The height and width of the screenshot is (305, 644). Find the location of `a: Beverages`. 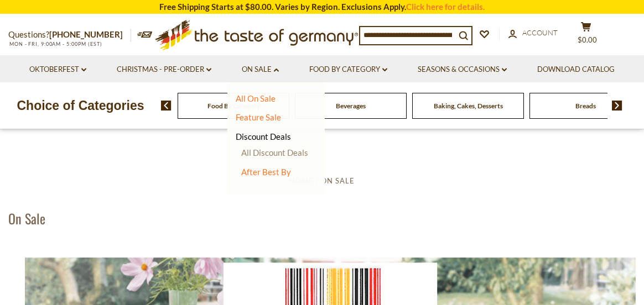

a: Beverages is located at coordinates (350, 106).